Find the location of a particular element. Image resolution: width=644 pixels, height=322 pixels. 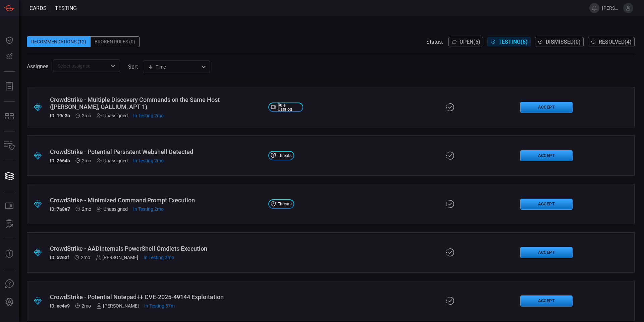

label: sort is located at coordinates (133, 66).